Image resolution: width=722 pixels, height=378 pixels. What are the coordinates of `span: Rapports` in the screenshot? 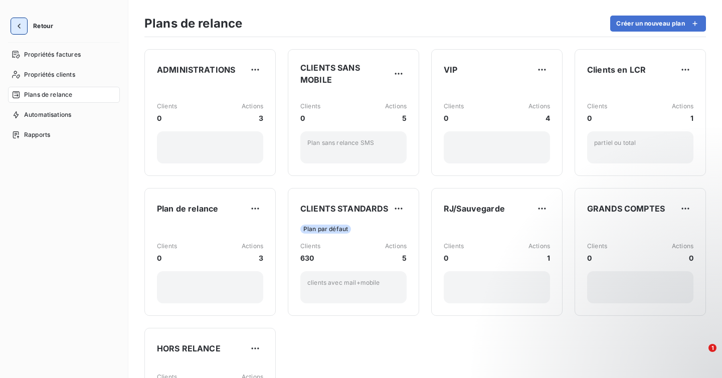 It's located at (37, 135).